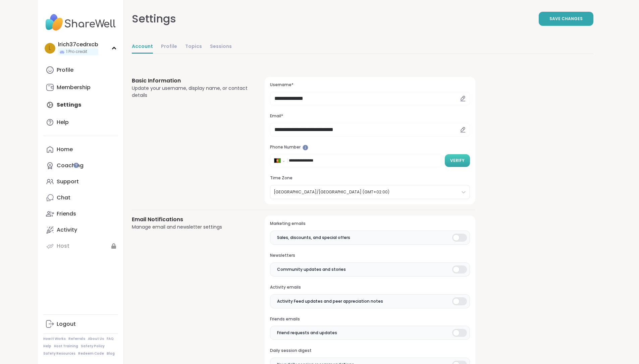 The width and height of the screenshot is (639, 364). I want to click on div: Update your username, display name, or contact details, so click(190, 92).